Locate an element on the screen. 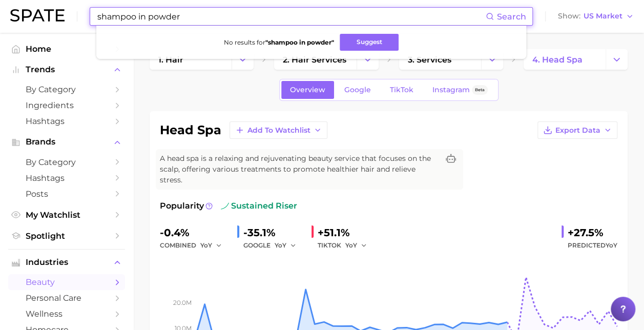 This screenshot has height=330, width=644. span: wellness is located at coordinates (66, 314).